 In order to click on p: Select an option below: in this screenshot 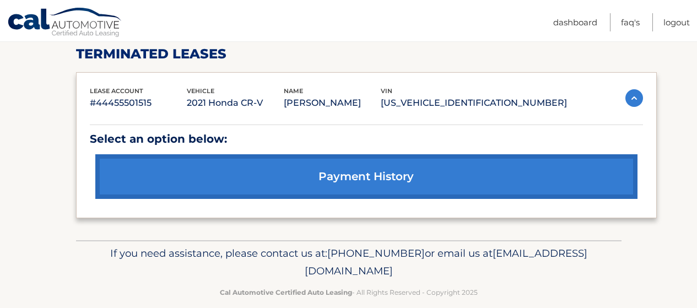, I will do `click(366, 139)`.